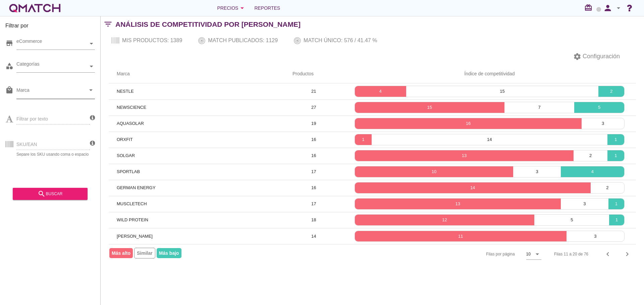 The image size is (644, 305). What do you see at coordinates (267, 8) in the screenshot?
I see `span: Reportes` at bounding box center [267, 8].